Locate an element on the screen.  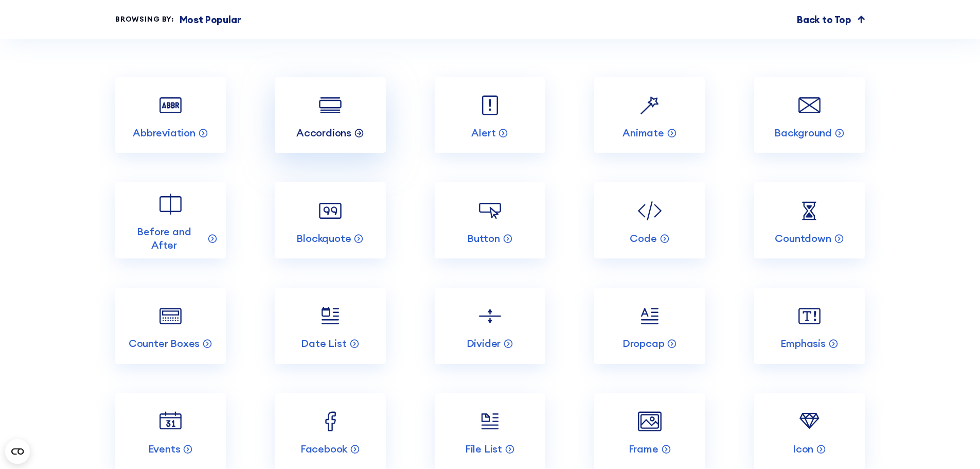
a: Counter Boxes is located at coordinates (170, 326).